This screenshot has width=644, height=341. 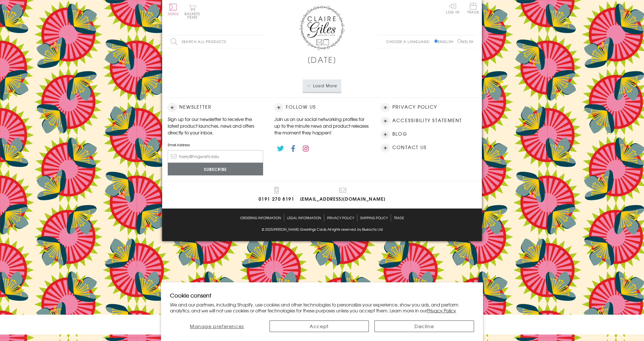 I want to click on label: English, so click(x=445, y=41).